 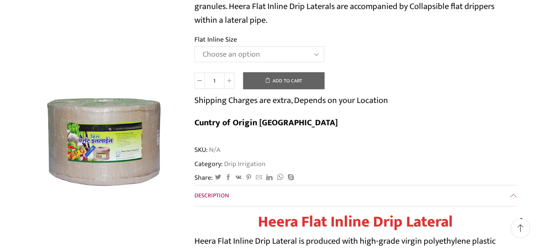 I want to click on strong: Heera Flat Inline Drip Lateral, so click(x=356, y=222).